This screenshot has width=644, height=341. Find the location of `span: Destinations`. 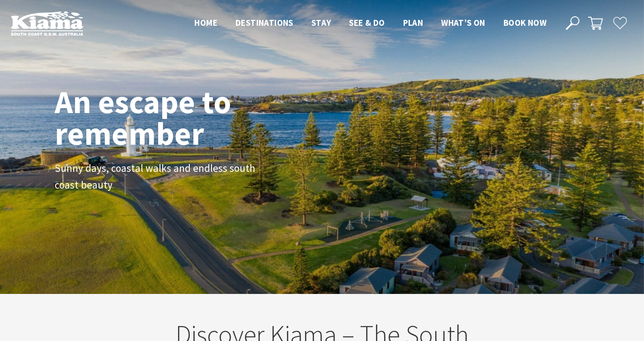

span: Destinations is located at coordinates (264, 23).